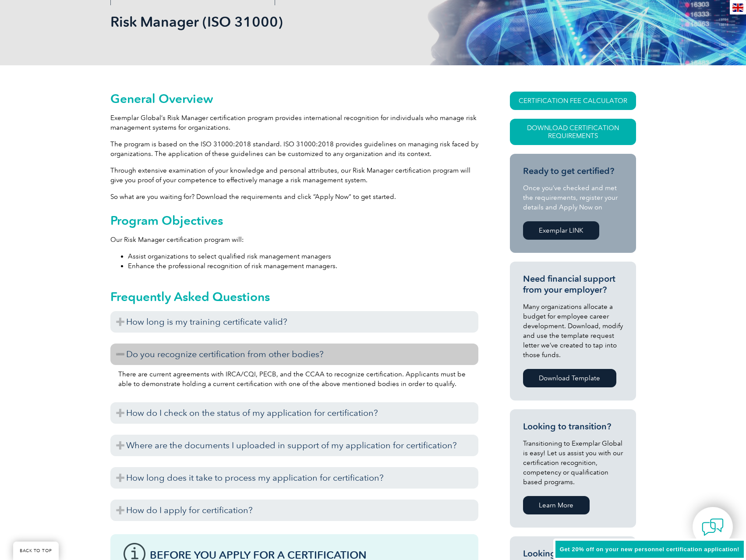  Describe the element at coordinates (303, 256) in the screenshot. I see `li: Assist organizations to select qualified risk management managers` at that location.